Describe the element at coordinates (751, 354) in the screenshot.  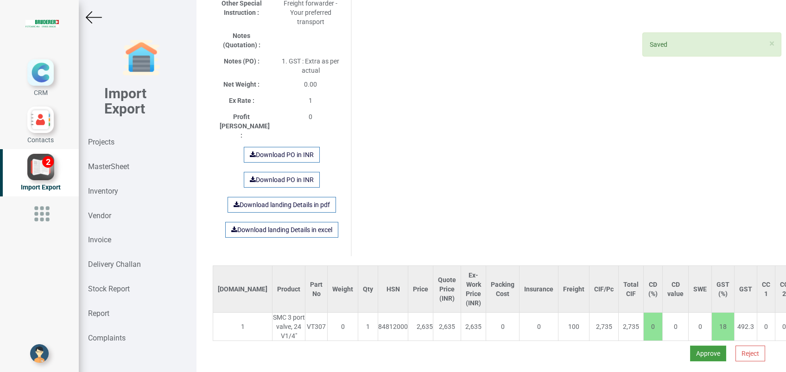
I see `button: Reject` at that location.